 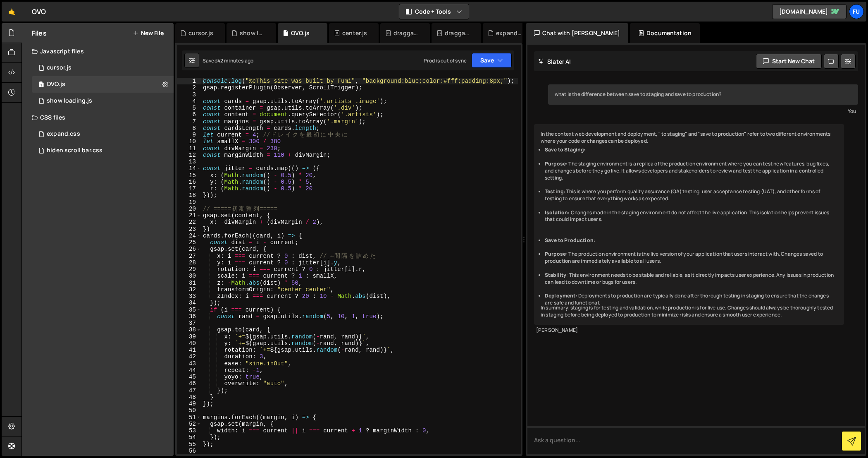 What do you see at coordinates (665, 33) in the screenshot?
I see `div: Documentation` at bounding box center [665, 33].